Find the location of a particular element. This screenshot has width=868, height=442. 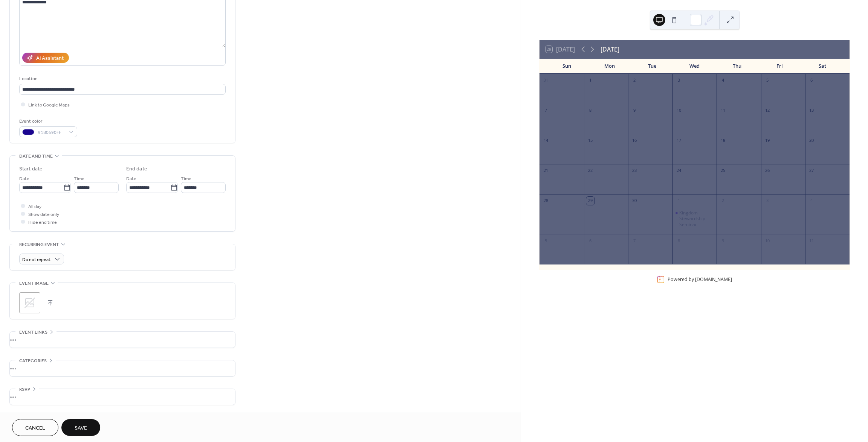

div: Sat is located at coordinates (822, 66).